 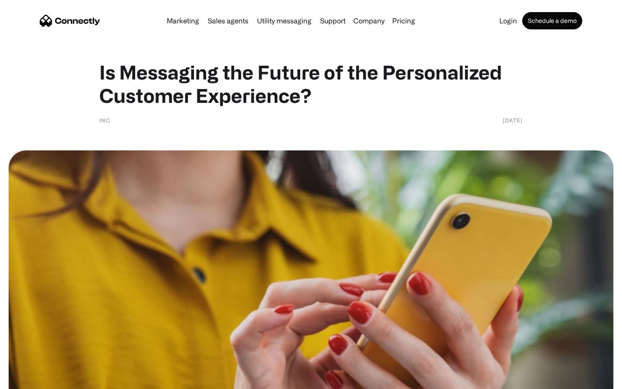 What do you see at coordinates (183, 21) in the screenshot?
I see `a: Marketing` at bounding box center [183, 21].